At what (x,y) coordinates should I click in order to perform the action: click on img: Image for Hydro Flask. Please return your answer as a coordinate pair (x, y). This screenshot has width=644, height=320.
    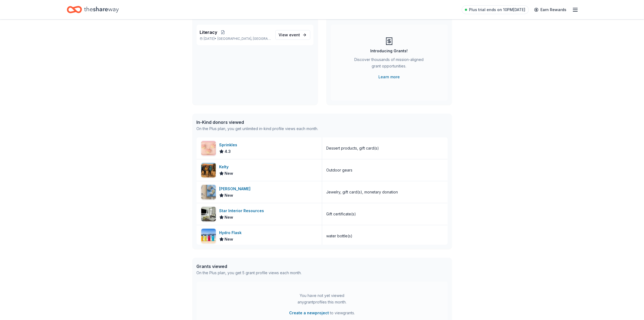
    Looking at the image, I should click on (208, 236).